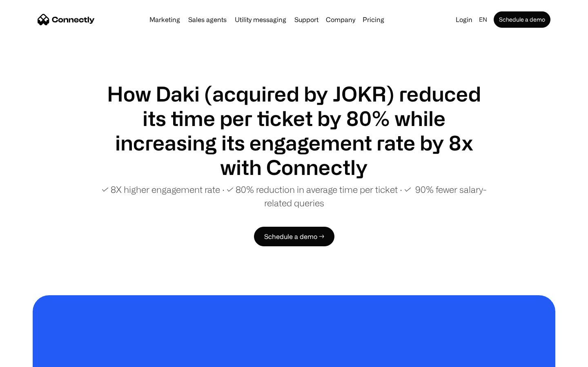 This screenshot has height=367, width=588. What do you see at coordinates (294, 196) in the screenshot?
I see `p: ✓ 8X higher engagement rate ∙ ✓ 80% reduction in average time per ticket ∙ ✓ 90% fewer salary-rel...` at bounding box center [294, 196].